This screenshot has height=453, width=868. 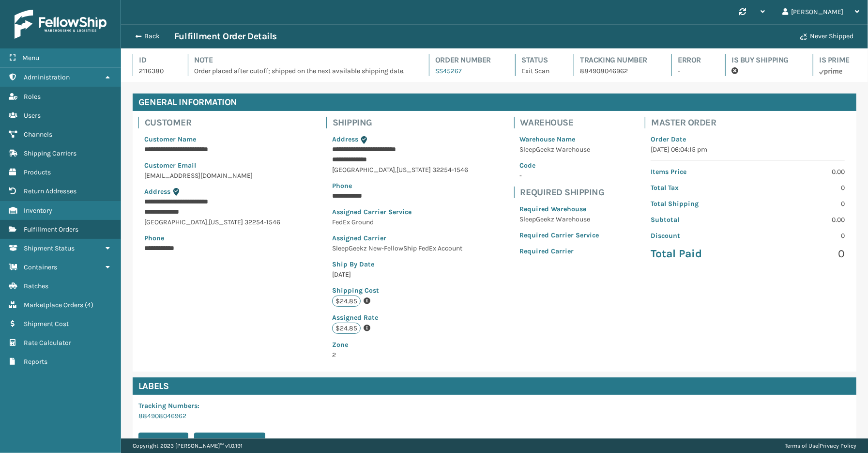 What do you see at coordinates (751, 122) in the screenshot?
I see `h4: Master Order` at bounding box center [751, 122].